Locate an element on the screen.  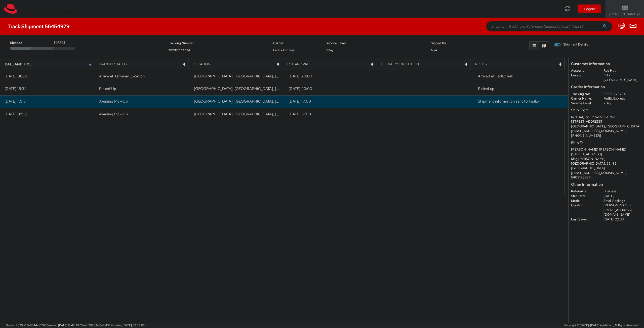
label: Shipment Details is located at coordinates (571, 45).